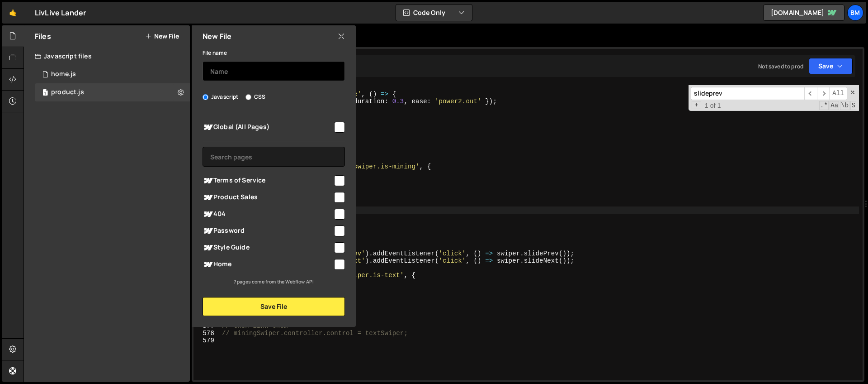 This screenshot has width=868, height=384. Describe the element at coordinates (107, 56) in the screenshot. I see `div: Javascript files` at that location.